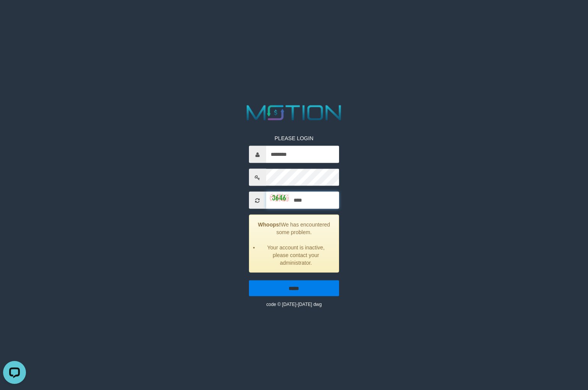 The image size is (588, 390). I want to click on strong: Whoops!, so click(270, 224).